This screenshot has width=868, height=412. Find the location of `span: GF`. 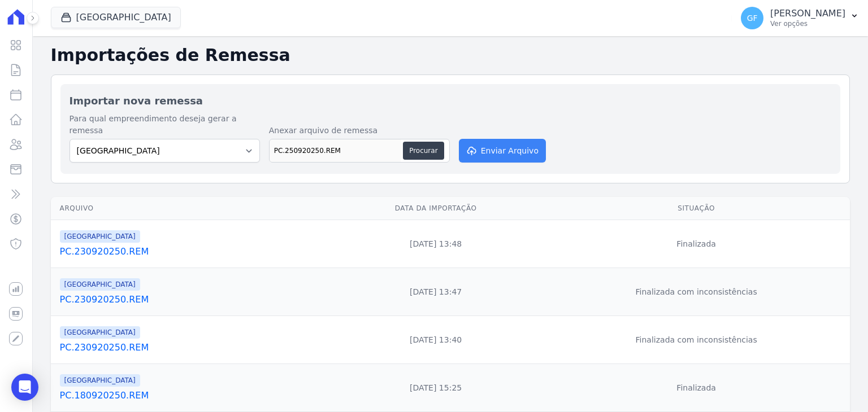

span: GF is located at coordinates (752, 18).